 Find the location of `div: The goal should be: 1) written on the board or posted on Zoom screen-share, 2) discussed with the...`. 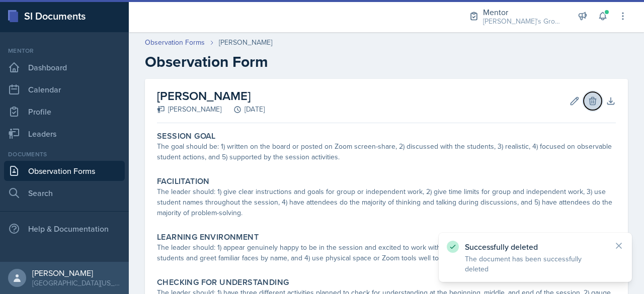

div: The goal should be: 1) written on the board or posted on Zoom screen-share, 2) discussed with the... is located at coordinates (386, 152).